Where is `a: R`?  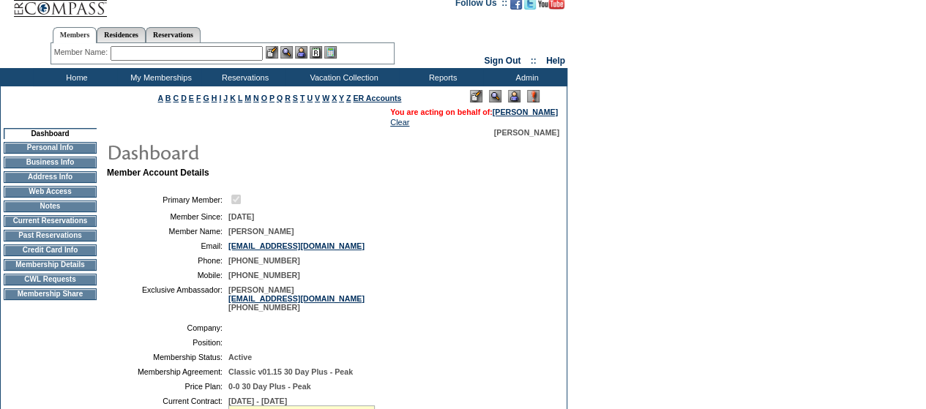 a: R is located at coordinates (288, 98).